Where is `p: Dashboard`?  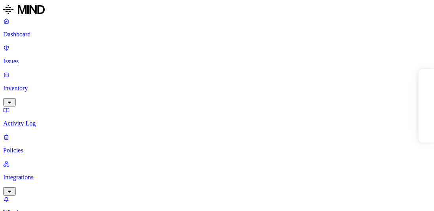 p: Dashboard is located at coordinates (217, 34).